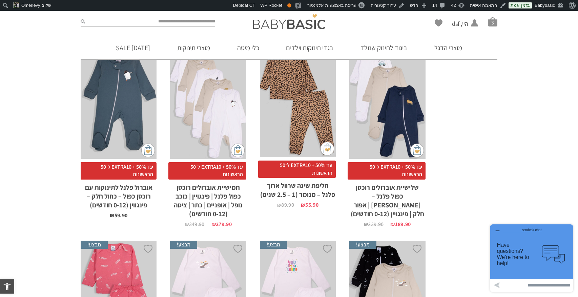  I want to click on h2: אוברול פלנל לתינוקות עם רוכסן כפול – כחול חלק – פינגווין (0-12 חודשים), so click(119, 194).